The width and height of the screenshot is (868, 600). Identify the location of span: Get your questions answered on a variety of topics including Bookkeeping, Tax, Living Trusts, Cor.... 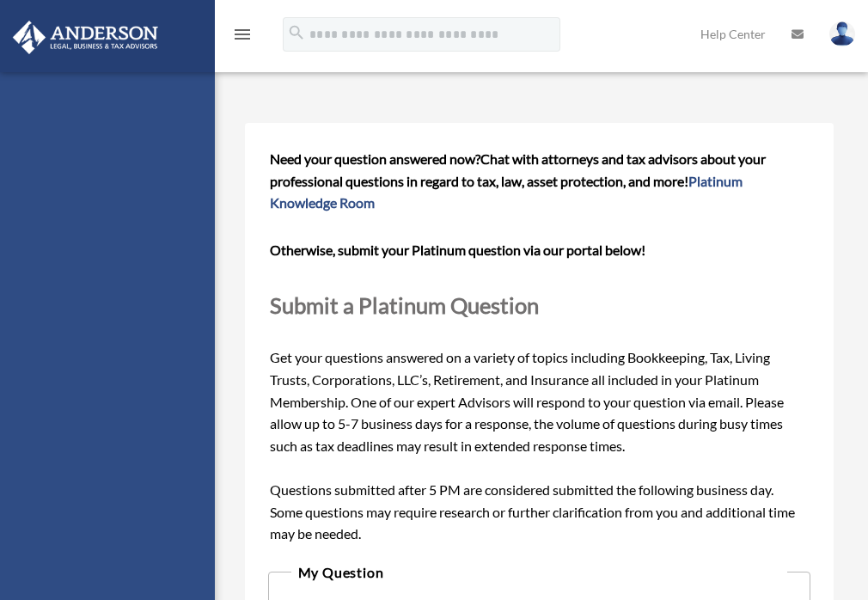
(539, 345).